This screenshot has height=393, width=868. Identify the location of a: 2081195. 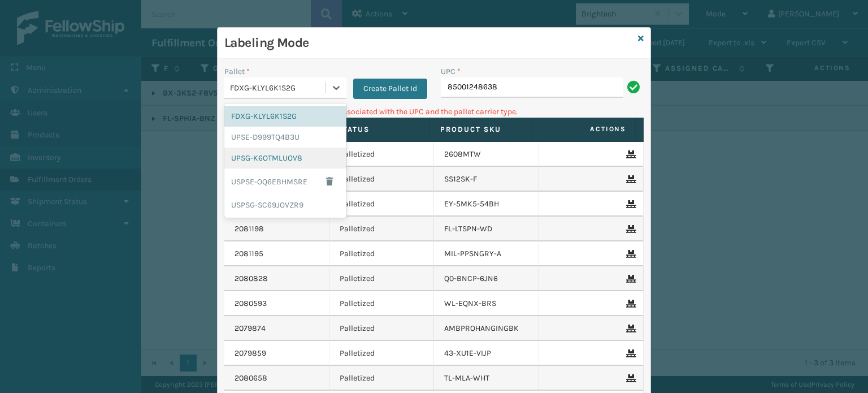
(249, 253).